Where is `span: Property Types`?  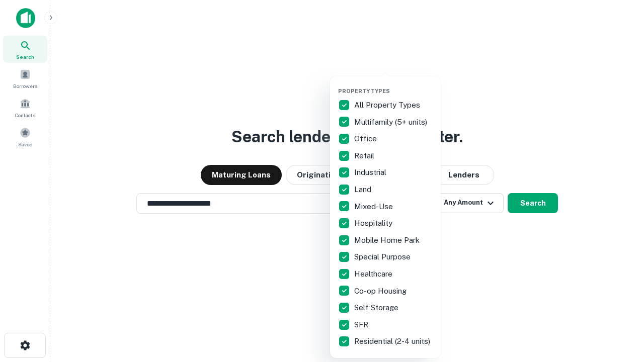
span: Property Types is located at coordinates (364, 91).